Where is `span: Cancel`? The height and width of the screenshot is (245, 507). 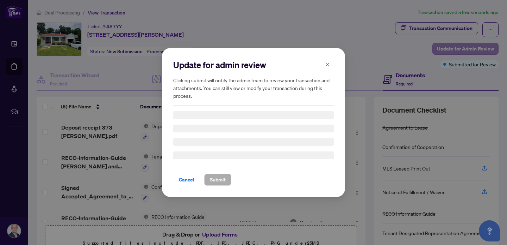 span: Cancel is located at coordinates (187, 179).